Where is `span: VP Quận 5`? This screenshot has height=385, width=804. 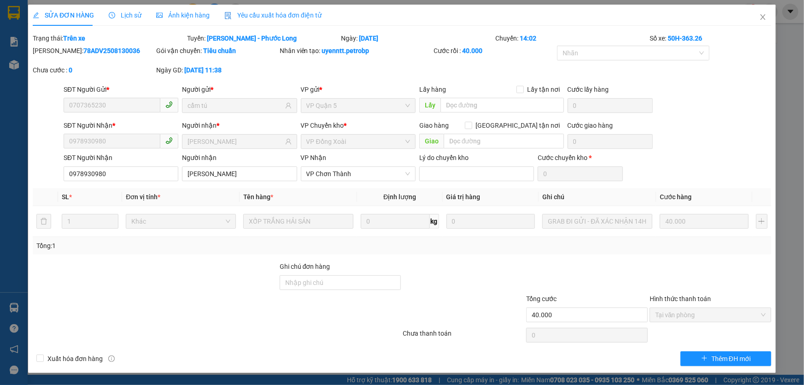
span: VP Quận 5 is located at coordinates (358, 106).